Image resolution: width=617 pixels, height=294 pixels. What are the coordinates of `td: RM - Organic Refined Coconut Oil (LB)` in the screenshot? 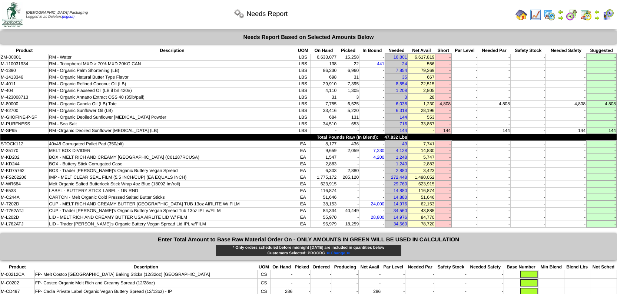 It's located at (172, 84).